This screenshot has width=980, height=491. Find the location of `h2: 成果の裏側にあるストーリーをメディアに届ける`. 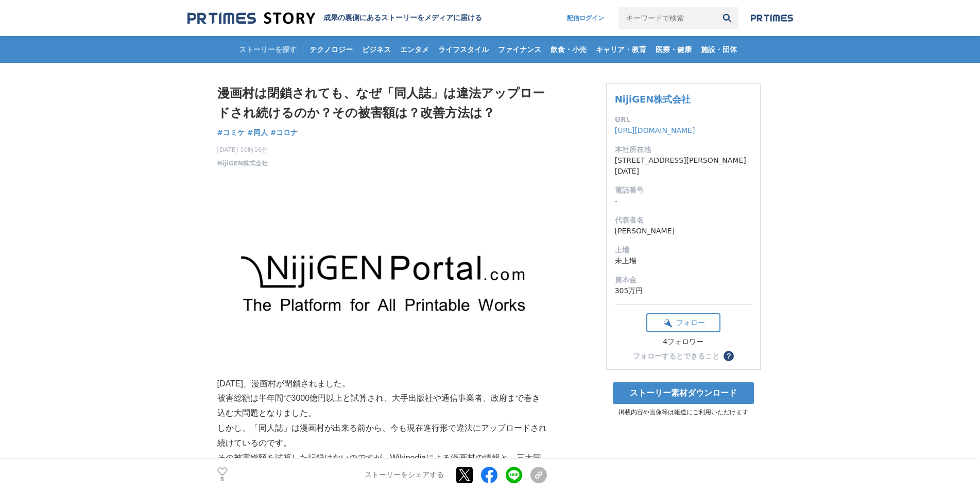

h2: 成果の裏側にあるストーリーをメディアに届ける is located at coordinates (402, 18).